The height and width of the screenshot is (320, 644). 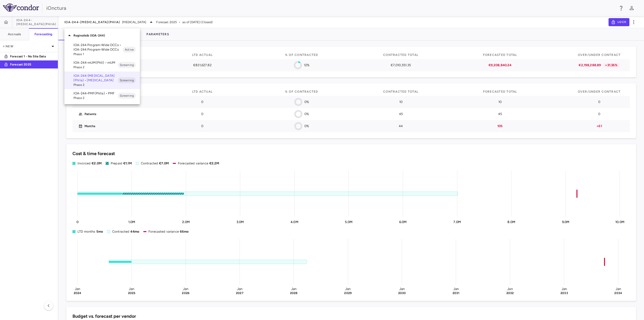 What do you see at coordinates (129, 50) in the screenshot?
I see `span: Active` at bounding box center [129, 50].